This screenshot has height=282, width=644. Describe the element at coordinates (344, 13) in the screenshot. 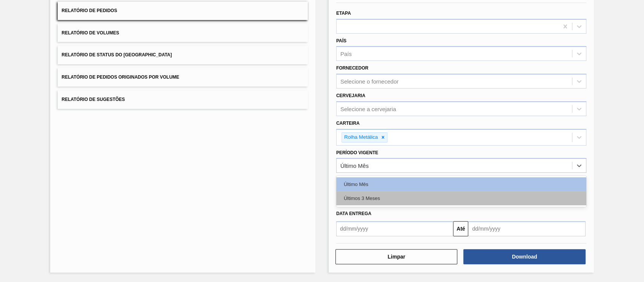

I see `label: Etapa` at that location.